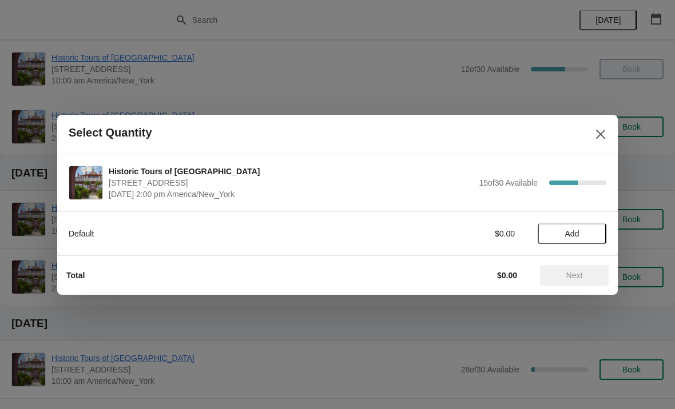 The width and height of the screenshot is (675, 409). Describe the element at coordinates (600, 134) in the screenshot. I see `button: Close` at that location.